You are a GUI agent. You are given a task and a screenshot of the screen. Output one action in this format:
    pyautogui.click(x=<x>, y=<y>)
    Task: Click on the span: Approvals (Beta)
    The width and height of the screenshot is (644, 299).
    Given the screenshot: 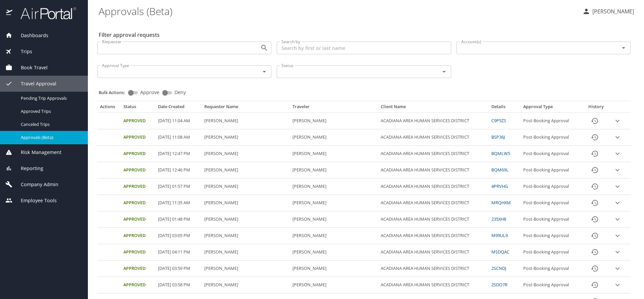 What is the action you would take?
    pyautogui.click(x=50, y=138)
    